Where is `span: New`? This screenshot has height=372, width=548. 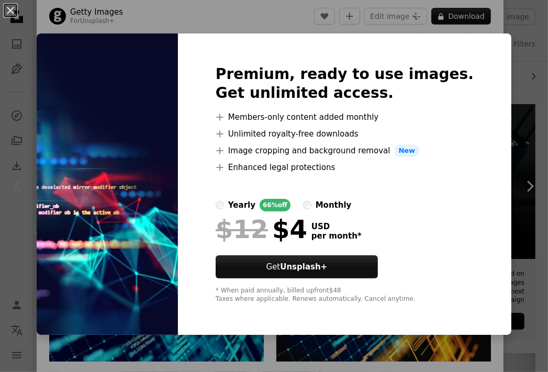 span: New is located at coordinates (407, 151).